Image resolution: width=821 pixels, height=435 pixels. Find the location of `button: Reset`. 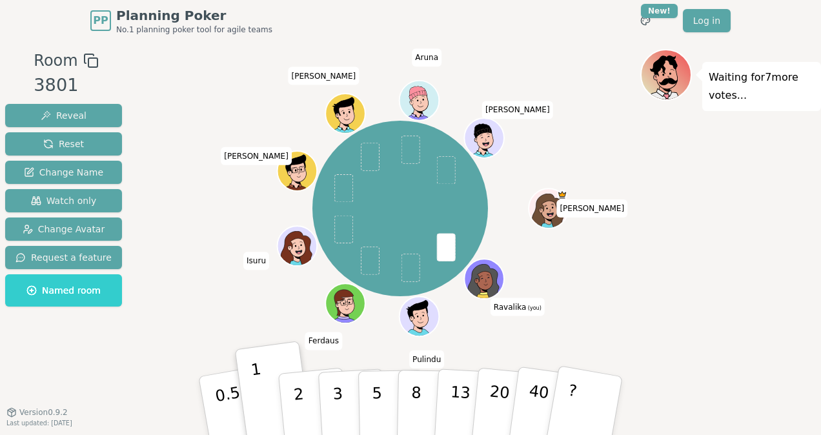

button: Reset is located at coordinates (63, 144).